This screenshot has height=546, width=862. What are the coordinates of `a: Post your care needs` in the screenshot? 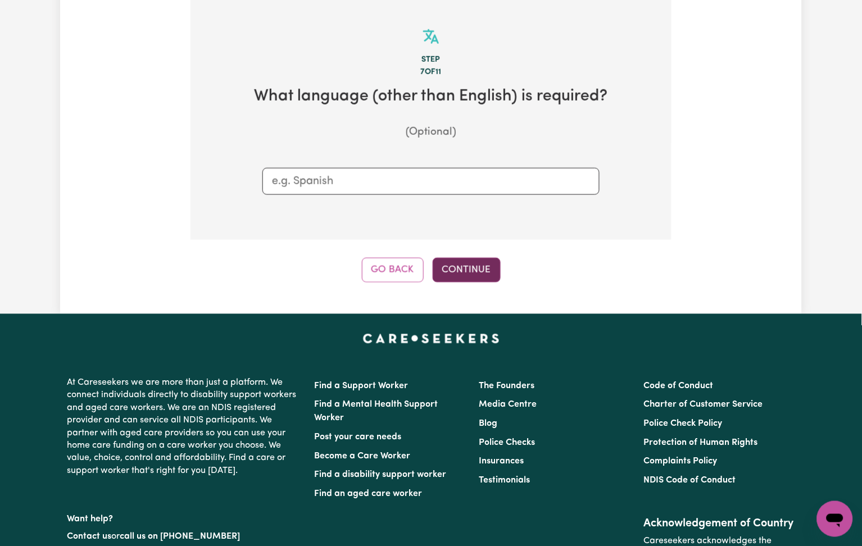 It's located at (357, 438).